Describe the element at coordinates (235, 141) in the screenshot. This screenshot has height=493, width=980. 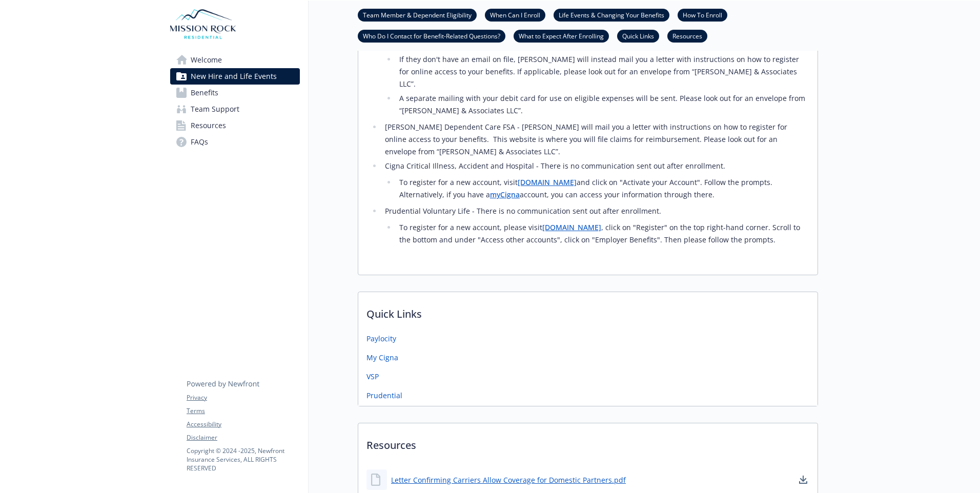
I see `a: FAQs` at that location.